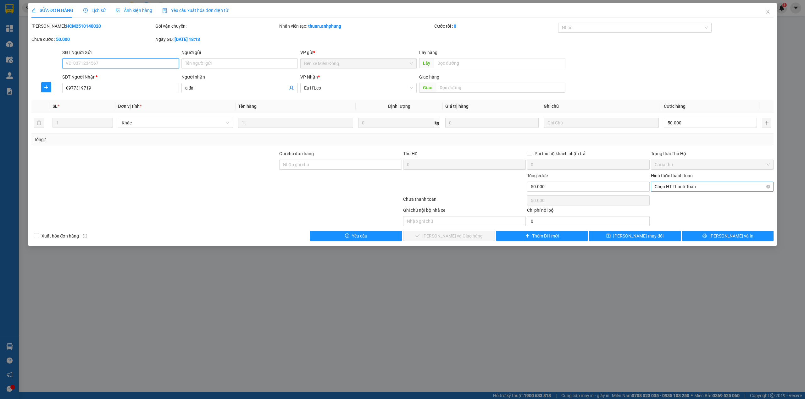 The height and width of the screenshot is (399, 805). Describe the element at coordinates (134, 10) in the screenshot. I see `span: Ảnh kiện hàng` at that location.